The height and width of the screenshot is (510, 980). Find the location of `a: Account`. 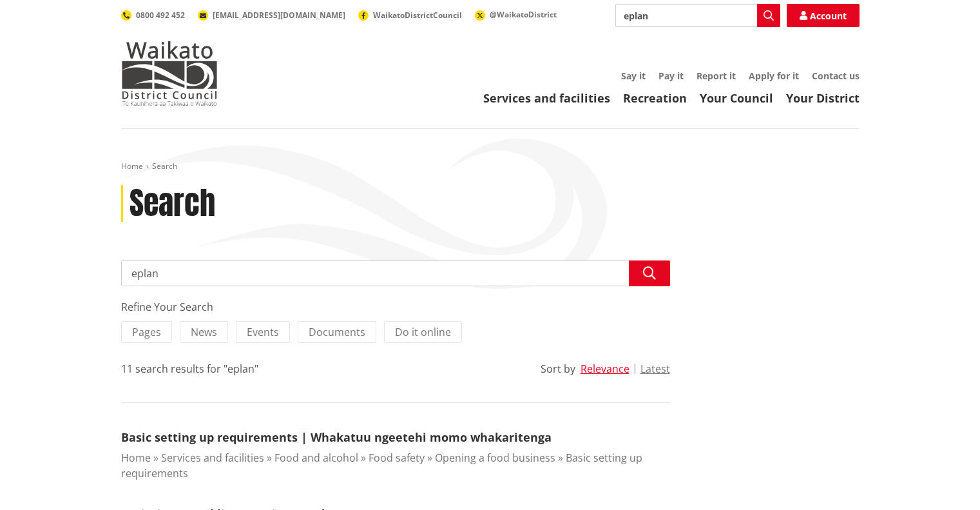

a: Account is located at coordinates (823, 16).